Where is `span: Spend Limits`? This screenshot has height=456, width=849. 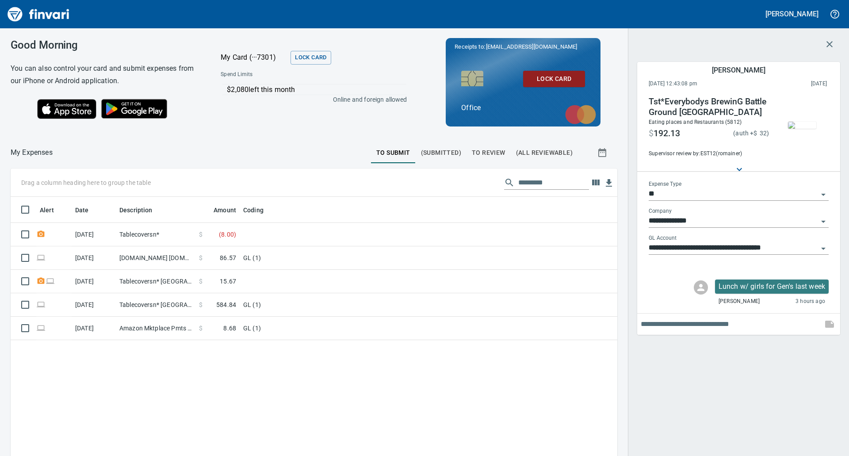
span: Spend Limits is located at coordinates (275, 75).